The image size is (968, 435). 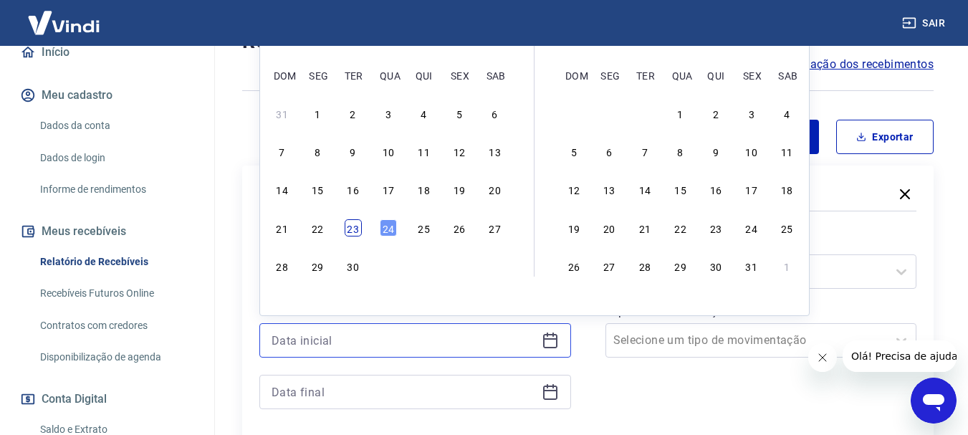 I want to click on button: Meu cadastro, so click(x=107, y=95).